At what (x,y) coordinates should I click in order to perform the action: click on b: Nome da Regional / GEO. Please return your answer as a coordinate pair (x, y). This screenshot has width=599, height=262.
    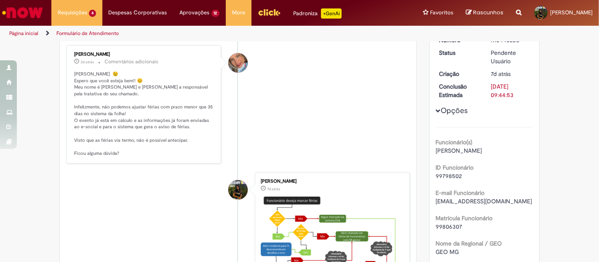
    Looking at the image, I should click on (469, 243).